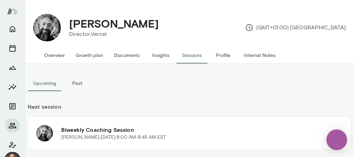  What do you see at coordinates (259, 55) in the screenshot?
I see `button: Internal Notes` at bounding box center [259, 55].